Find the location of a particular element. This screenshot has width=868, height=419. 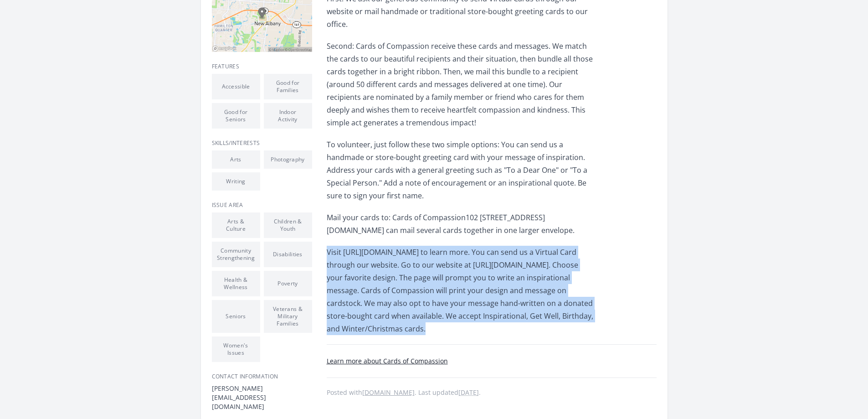

li: Poverty is located at coordinates (288, 283).